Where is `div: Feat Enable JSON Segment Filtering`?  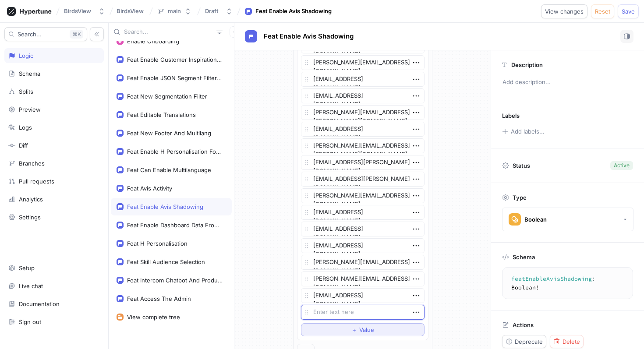 div: Feat Enable JSON Segment Filtering is located at coordinates (175, 78).